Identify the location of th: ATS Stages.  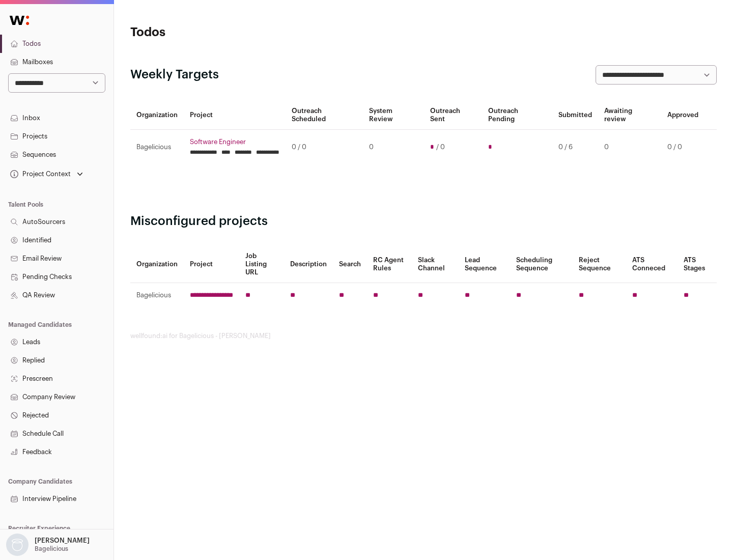
(697, 264).